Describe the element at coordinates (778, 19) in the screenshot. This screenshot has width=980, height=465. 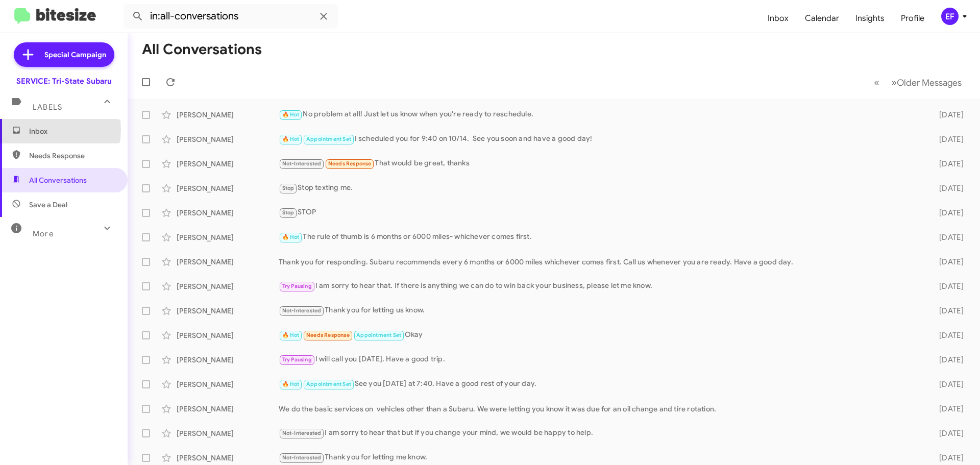
I see `a: Inbox` at that location.